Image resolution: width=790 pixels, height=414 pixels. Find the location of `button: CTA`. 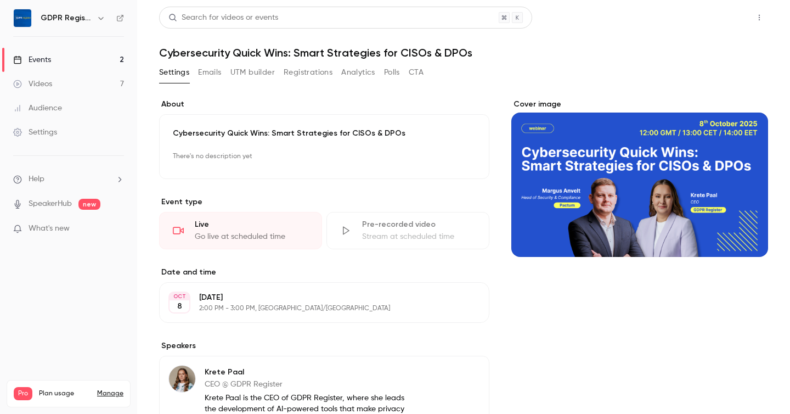

button: CTA is located at coordinates (416, 72).